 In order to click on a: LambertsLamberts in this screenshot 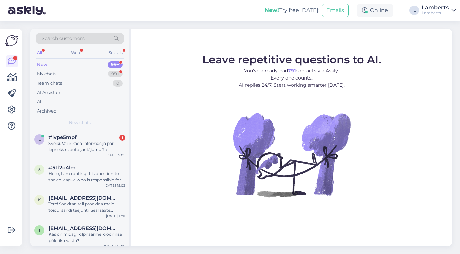, I will do `click(439, 10)`.